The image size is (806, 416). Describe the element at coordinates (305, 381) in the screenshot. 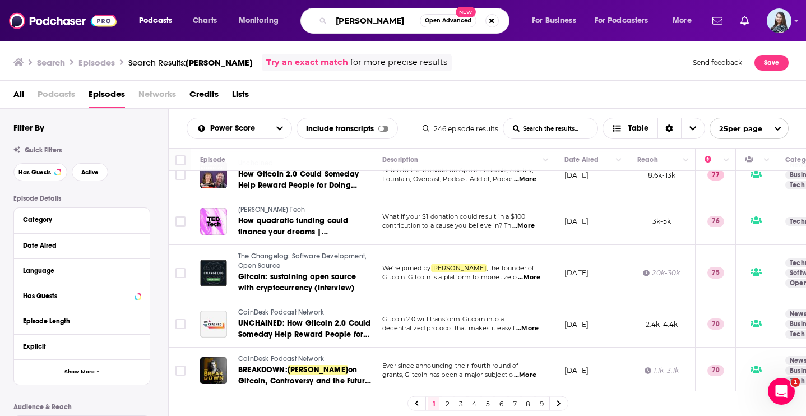

I see `span: on Gitcoin, Controversy and the Future of Open-Source Funding` at that location.